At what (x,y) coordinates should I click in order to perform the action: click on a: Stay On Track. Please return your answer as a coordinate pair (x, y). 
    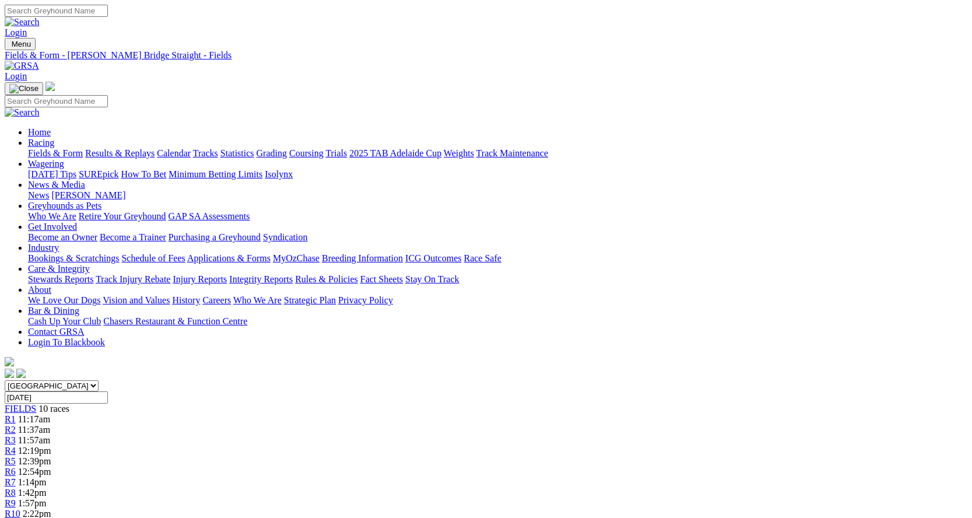
    Looking at the image, I should click on (432, 279).